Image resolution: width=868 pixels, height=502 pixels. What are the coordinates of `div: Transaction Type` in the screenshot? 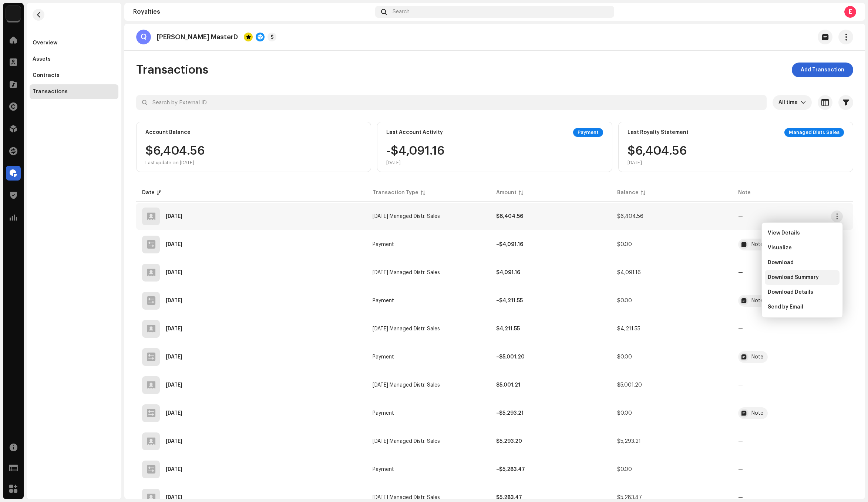 It's located at (396, 193).